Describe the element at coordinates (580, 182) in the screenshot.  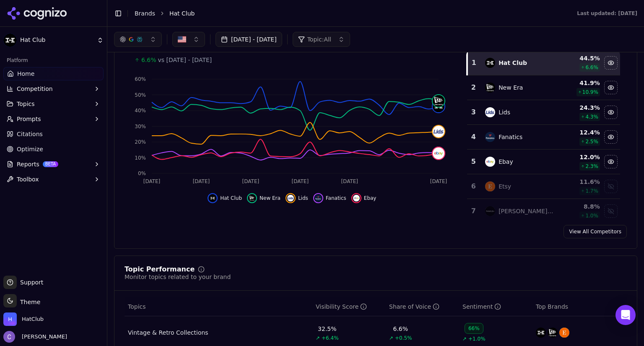
I see `div: 11.6 %` at that location.